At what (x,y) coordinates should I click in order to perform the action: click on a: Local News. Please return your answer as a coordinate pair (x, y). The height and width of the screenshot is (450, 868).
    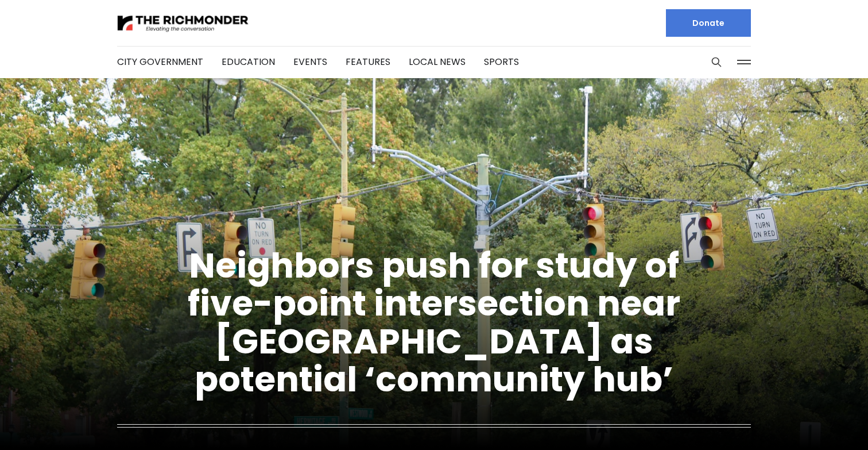
    Looking at the image, I should click on (437, 62).